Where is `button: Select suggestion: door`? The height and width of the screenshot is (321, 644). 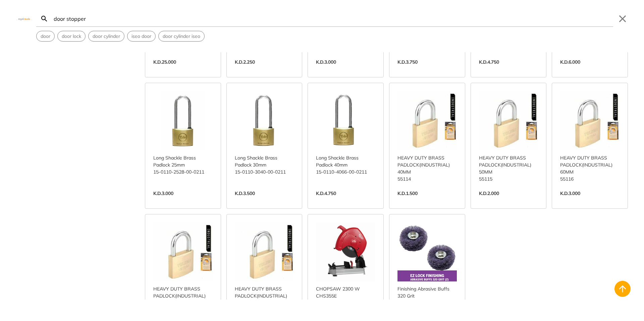 button: Select suggestion: door is located at coordinates (45, 36).